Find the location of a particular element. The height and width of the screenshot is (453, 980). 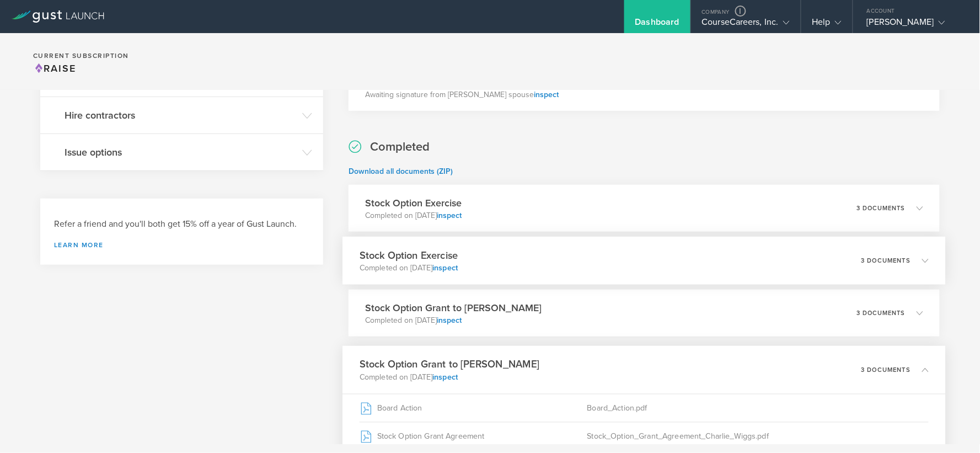

div: Stock Option Grant Agreement is located at coordinates (473, 436).